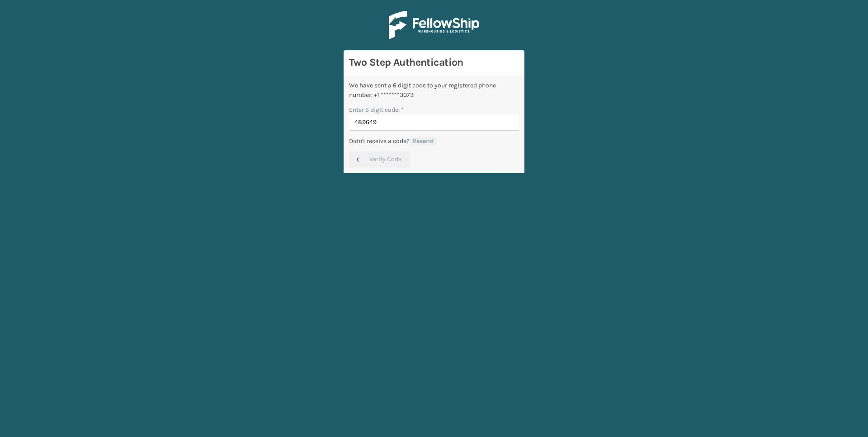 The height and width of the screenshot is (437, 868). I want to click on img: Logo, so click(434, 25).